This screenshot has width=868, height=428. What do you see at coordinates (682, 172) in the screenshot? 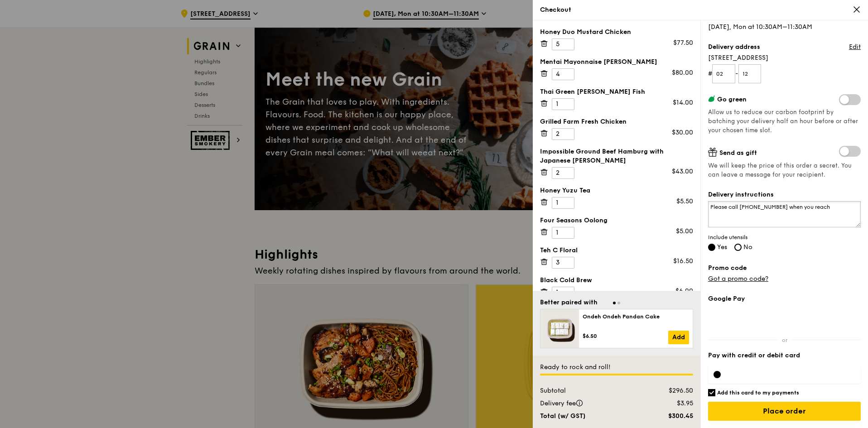
I see `div: $43.00` at bounding box center [682, 172].